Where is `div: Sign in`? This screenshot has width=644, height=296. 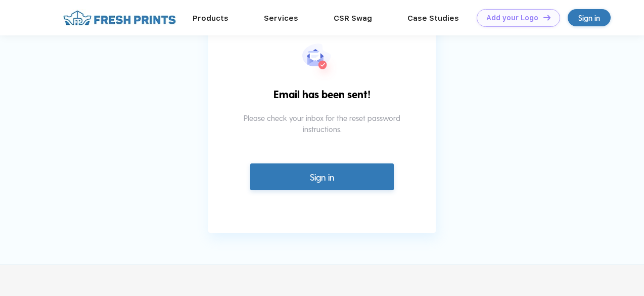 div: Sign in is located at coordinates (589, 17).